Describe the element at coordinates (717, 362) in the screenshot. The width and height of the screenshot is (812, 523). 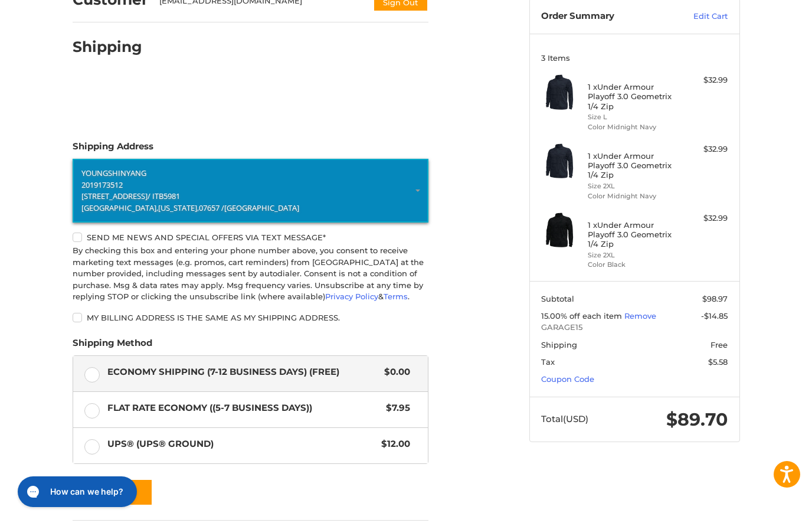
I see `span: $5.58` at that location.